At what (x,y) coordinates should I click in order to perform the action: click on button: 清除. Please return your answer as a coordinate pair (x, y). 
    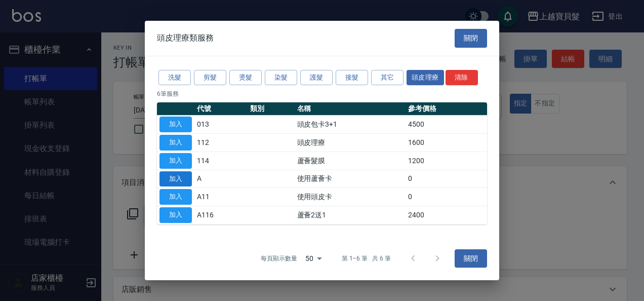
    Looking at the image, I should click on (462, 77).